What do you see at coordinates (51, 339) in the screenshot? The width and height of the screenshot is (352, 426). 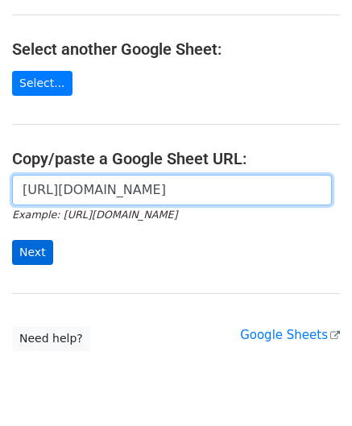 I see `a: Need help?` at bounding box center [51, 339].